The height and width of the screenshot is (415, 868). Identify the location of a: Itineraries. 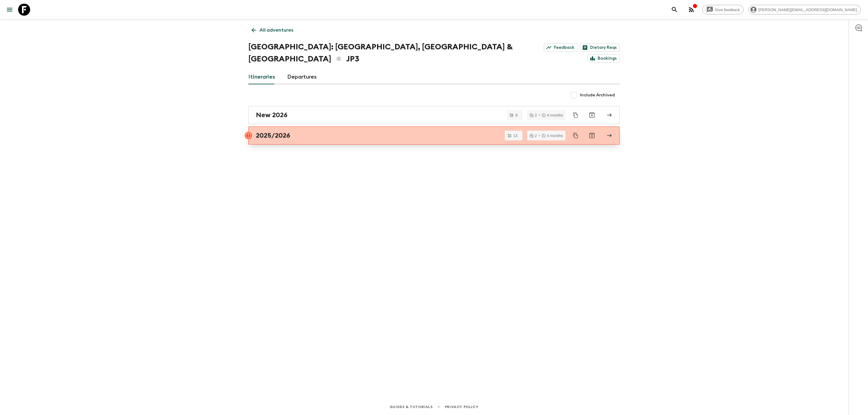
(262, 77).